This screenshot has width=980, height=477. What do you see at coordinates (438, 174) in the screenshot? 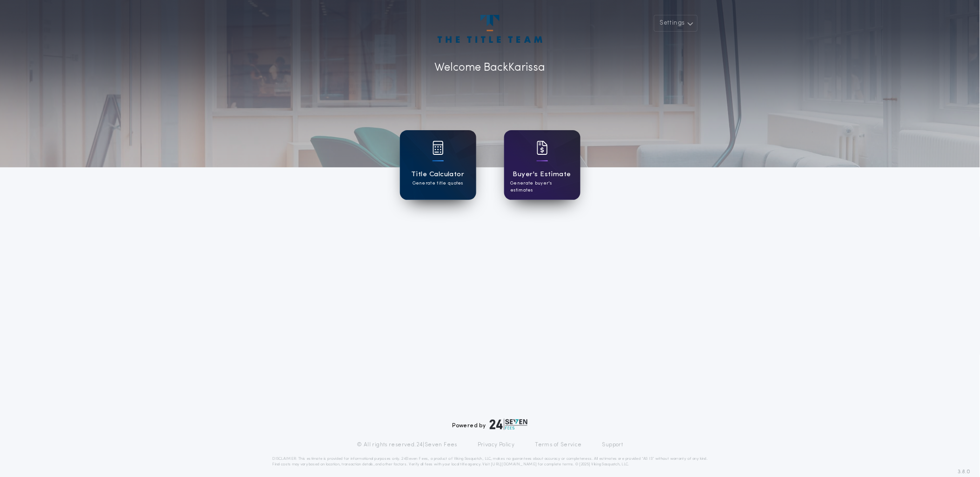
I see `h1: Title Calculator` at bounding box center [438, 174].